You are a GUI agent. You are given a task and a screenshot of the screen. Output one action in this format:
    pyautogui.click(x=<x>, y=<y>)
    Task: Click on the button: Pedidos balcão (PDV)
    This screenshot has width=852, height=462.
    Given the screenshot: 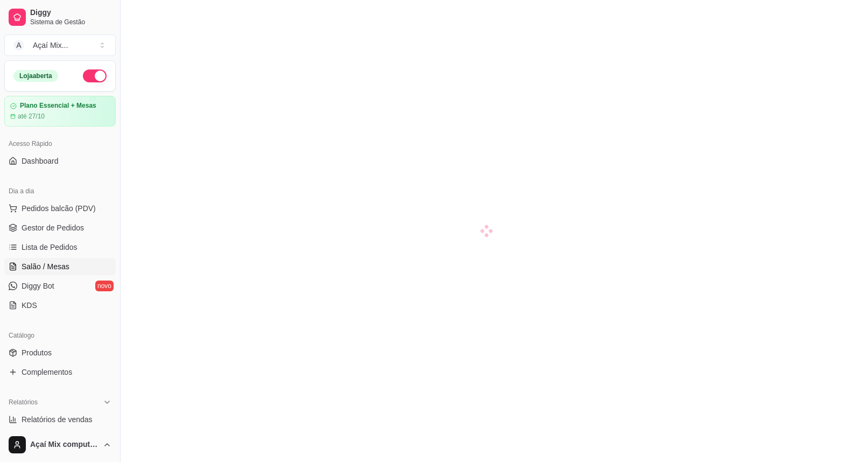 What is the action you would take?
    pyautogui.click(x=60, y=208)
    